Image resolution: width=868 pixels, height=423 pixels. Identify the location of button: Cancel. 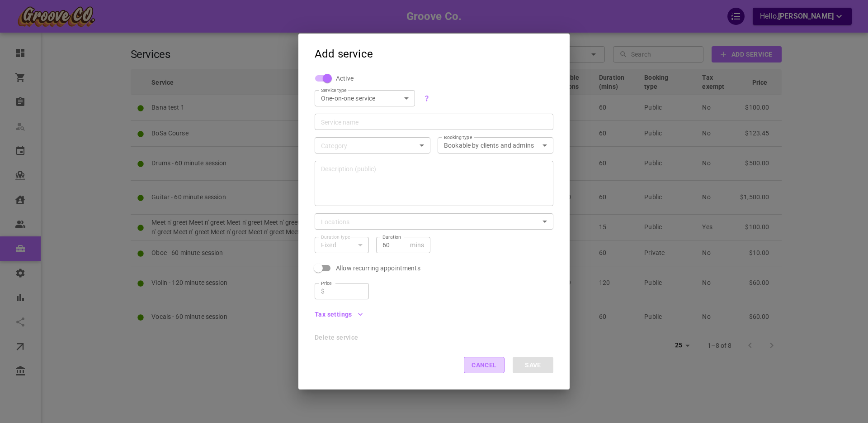
(484, 364).